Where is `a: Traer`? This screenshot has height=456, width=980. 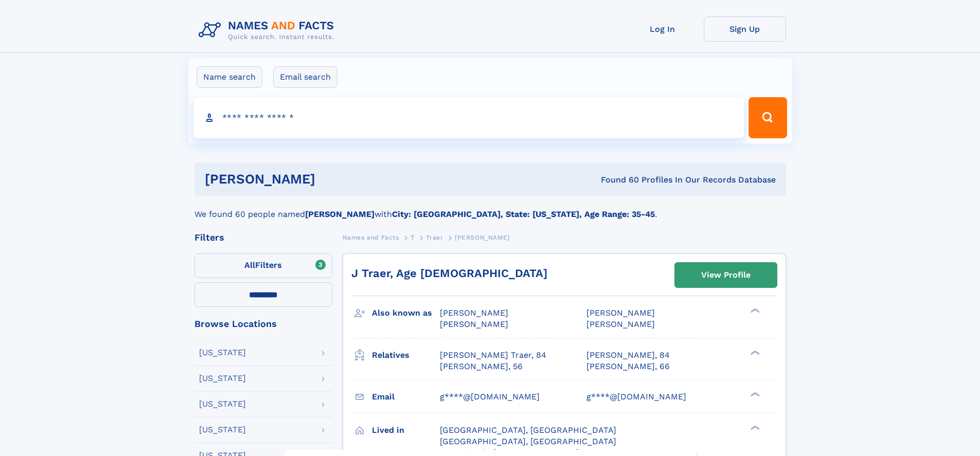 a: Traer is located at coordinates (434, 237).